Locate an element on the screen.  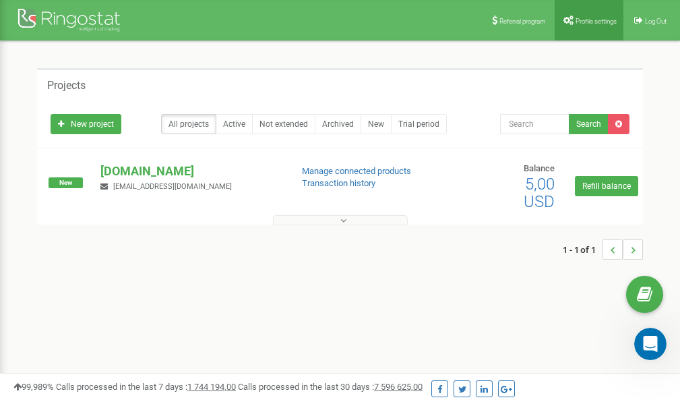
a: Manage connected products is located at coordinates (357, 171).